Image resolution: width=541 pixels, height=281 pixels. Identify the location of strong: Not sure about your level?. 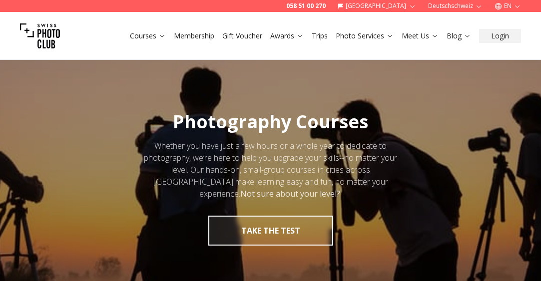
(290, 194).